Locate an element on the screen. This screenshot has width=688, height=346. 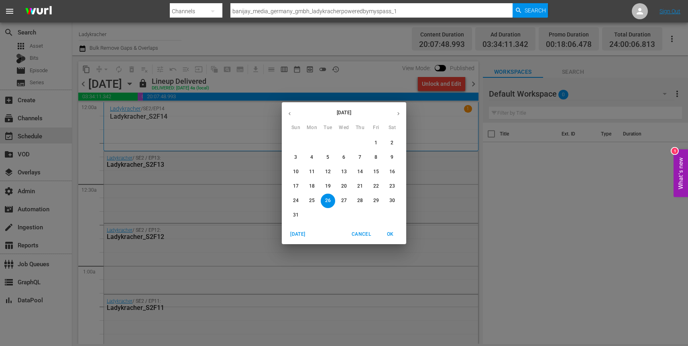
button: 9 is located at coordinates (392, 158).